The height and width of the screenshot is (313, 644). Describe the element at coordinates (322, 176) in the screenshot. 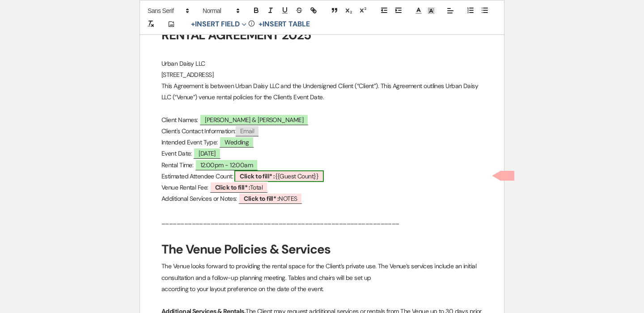

I see `p: Estimated Attendee Count:` at that location.